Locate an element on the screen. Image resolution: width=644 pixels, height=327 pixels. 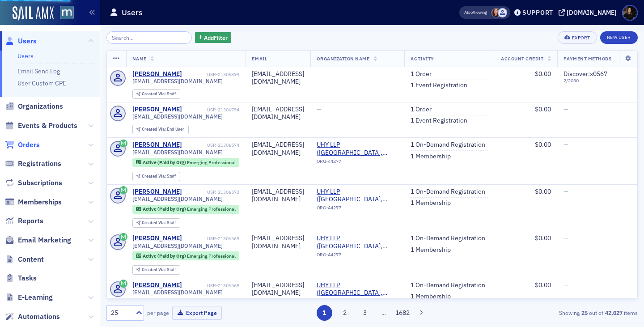
div: Export is located at coordinates (581, 38).